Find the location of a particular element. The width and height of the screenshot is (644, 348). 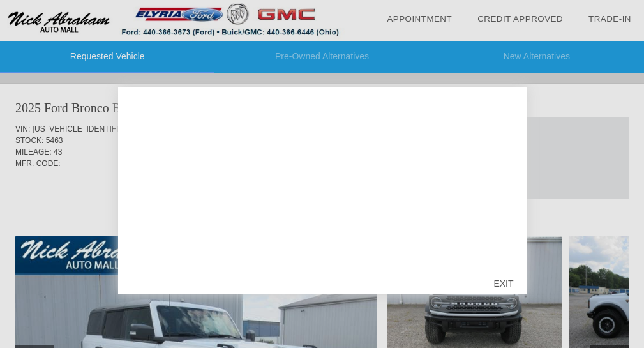

a: Credit Approved is located at coordinates (521, 19).